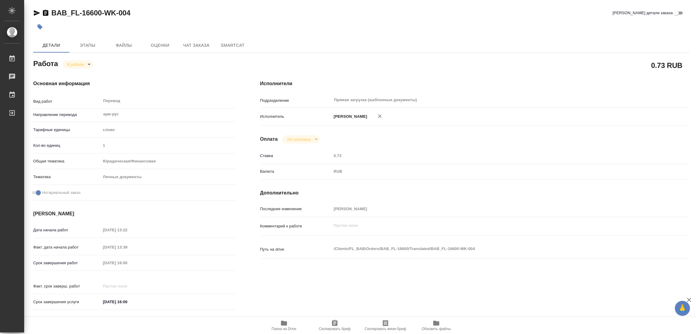 This screenshot has width=696, height=334. Describe the element at coordinates (91, 13) in the screenshot. I see `a: BAB_FL-16600-WK-004` at that location.